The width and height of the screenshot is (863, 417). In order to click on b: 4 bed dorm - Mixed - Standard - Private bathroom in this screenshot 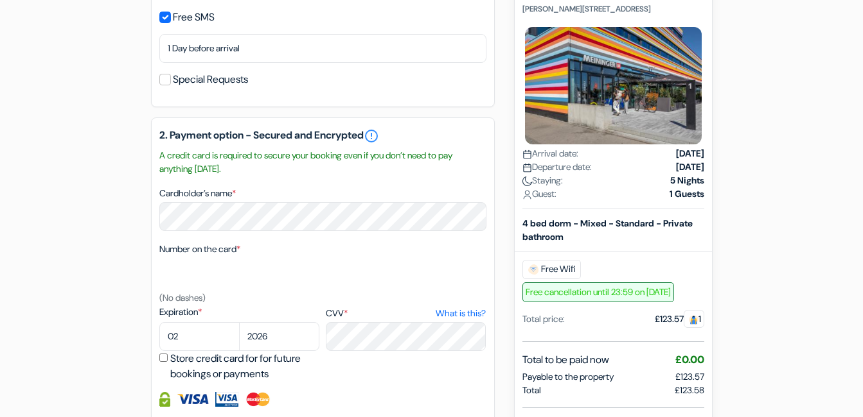, I will do `click(607, 230)`.